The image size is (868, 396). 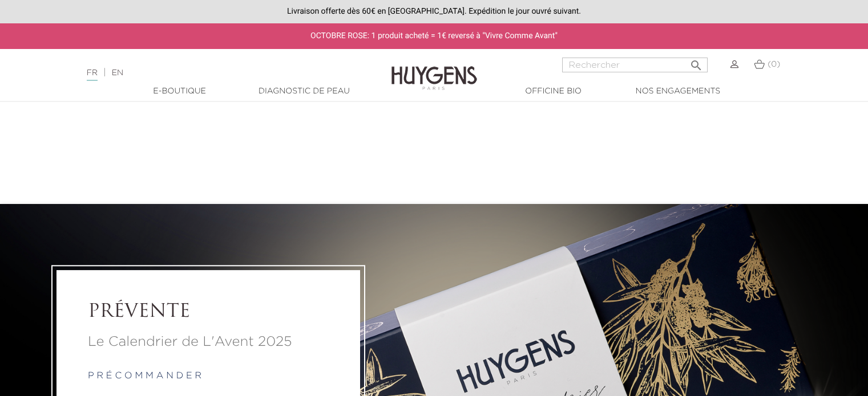 I want to click on a: Nos engagements, so click(x=678, y=91).